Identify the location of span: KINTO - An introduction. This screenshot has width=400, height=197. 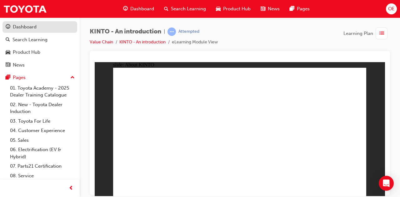
(125, 32).